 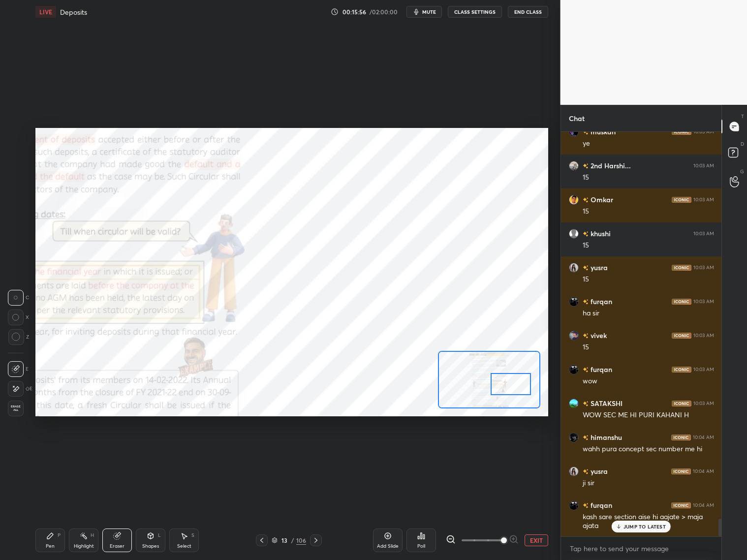 I want to click on h6: khushi, so click(x=599, y=233).